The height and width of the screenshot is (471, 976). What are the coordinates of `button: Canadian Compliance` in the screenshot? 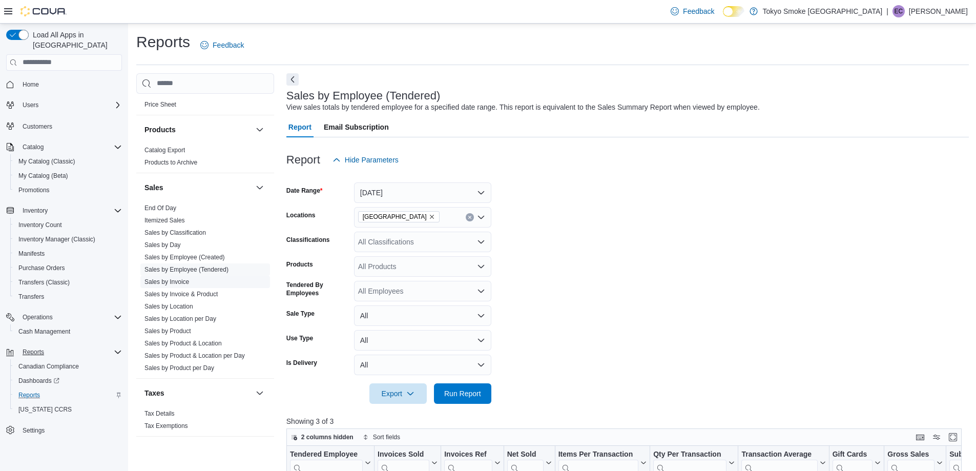 It's located at (68, 366).